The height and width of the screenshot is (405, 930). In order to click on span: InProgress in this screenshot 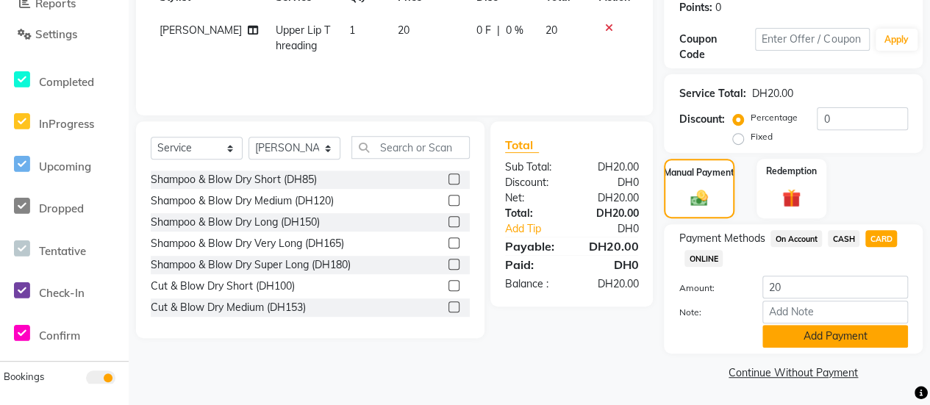, I will do `click(66, 124)`.